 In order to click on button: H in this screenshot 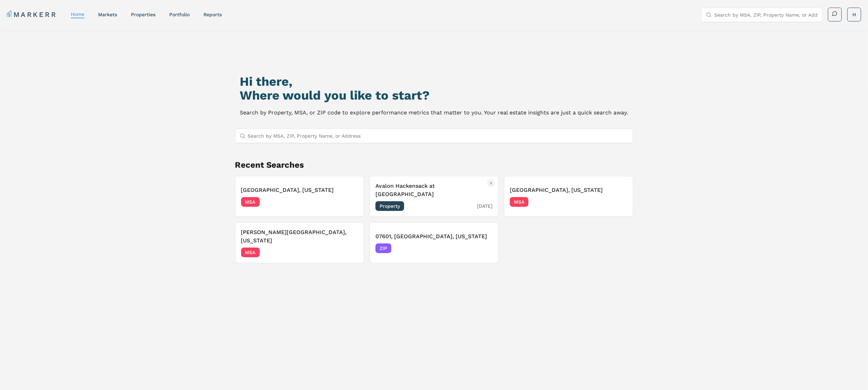, I will do `click(855, 15)`.